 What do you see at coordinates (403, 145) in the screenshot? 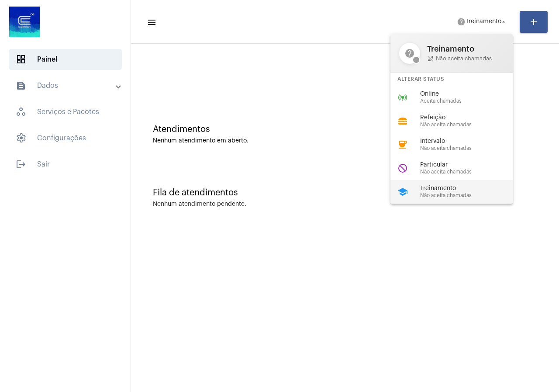
I see `mat-icon: coffee` at bounding box center [403, 145].